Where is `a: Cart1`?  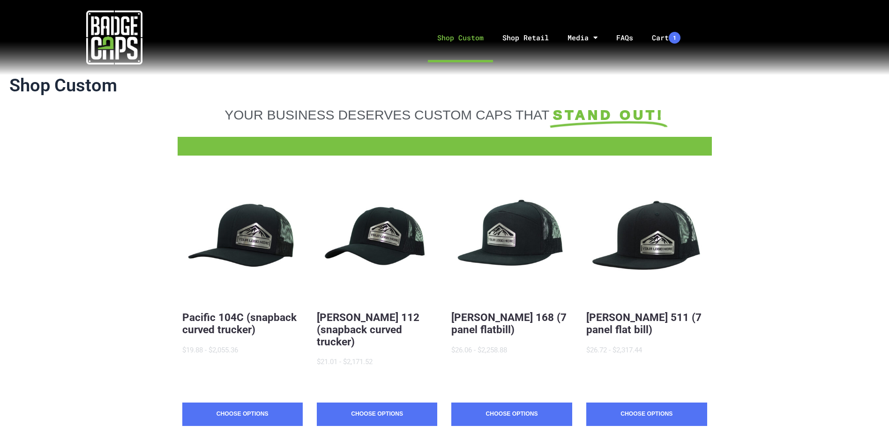
a: Cart1 is located at coordinates (666, 37).